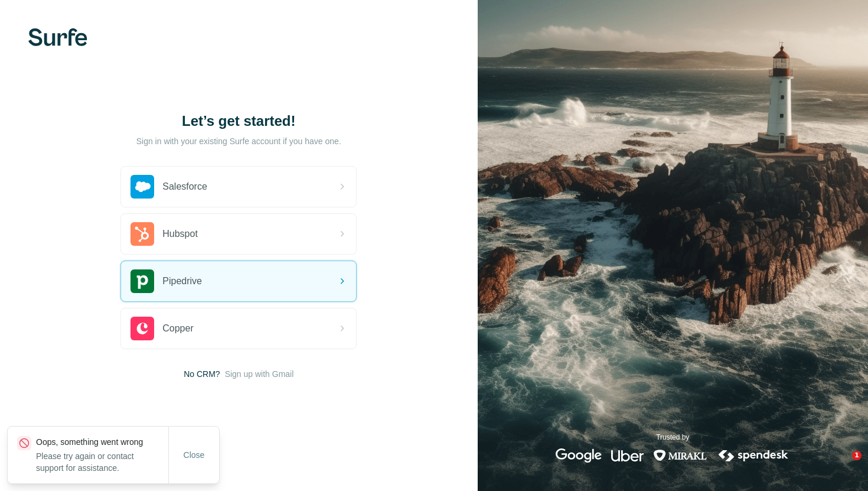 The image size is (868, 491). Describe the element at coordinates (142, 329) in the screenshot. I see `img: copper's logo` at that location.